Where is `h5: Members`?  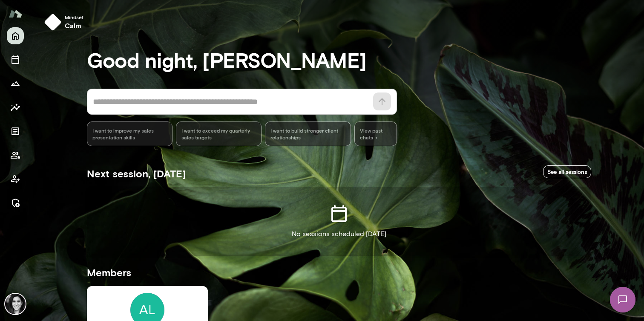 h5: Members is located at coordinates (339, 272).